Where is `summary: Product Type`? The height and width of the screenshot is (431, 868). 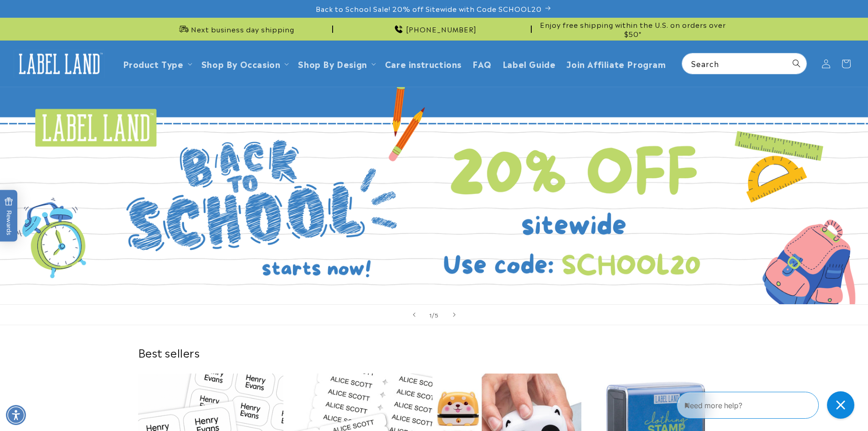 summary: Product Type is located at coordinates (157, 63).